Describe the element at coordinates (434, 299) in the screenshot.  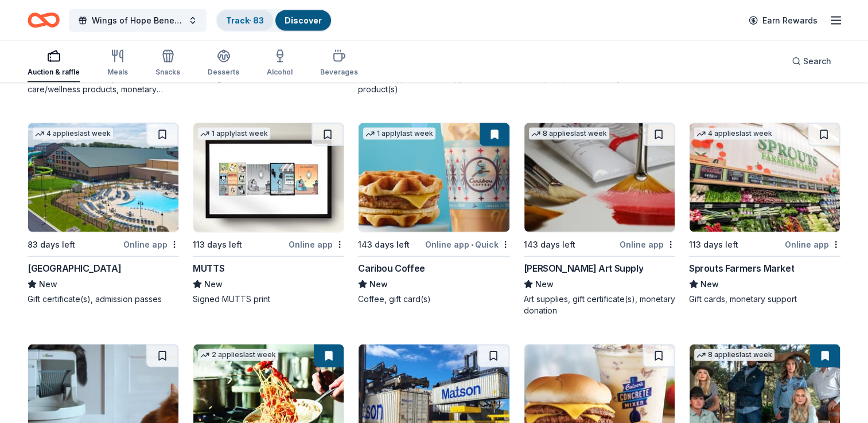
I see `div: Coffee, gift card(s)` at that location.